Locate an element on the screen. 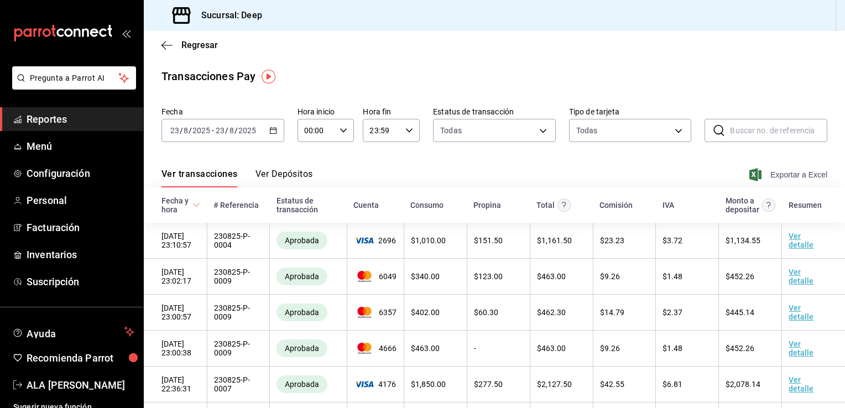 This screenshot has height=408, width=845. span: Todas is located at coordinates (450, 130).